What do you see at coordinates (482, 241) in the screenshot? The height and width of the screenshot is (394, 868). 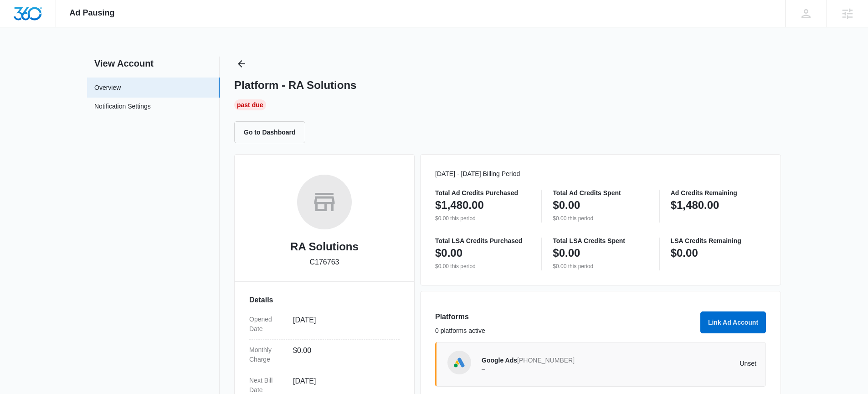 I see `p: Total LSA Credits Purchased` at bounding box center [482, 241].